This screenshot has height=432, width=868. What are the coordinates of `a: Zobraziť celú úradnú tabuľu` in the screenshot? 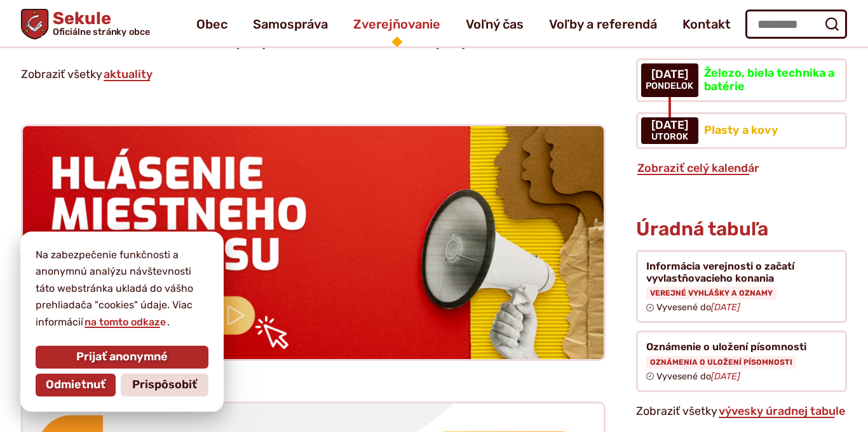 It's located at (782, 411).